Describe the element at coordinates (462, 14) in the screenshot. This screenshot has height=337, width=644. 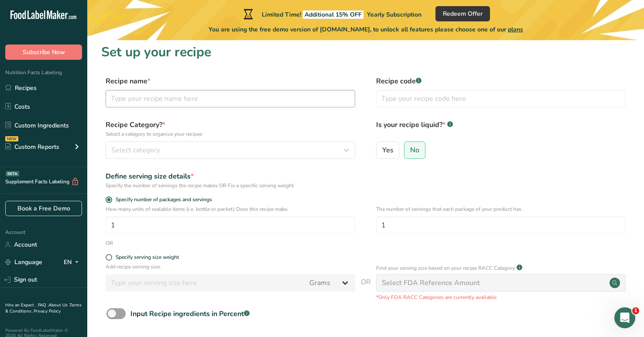
I see `span: Redeem Offer` at that location.